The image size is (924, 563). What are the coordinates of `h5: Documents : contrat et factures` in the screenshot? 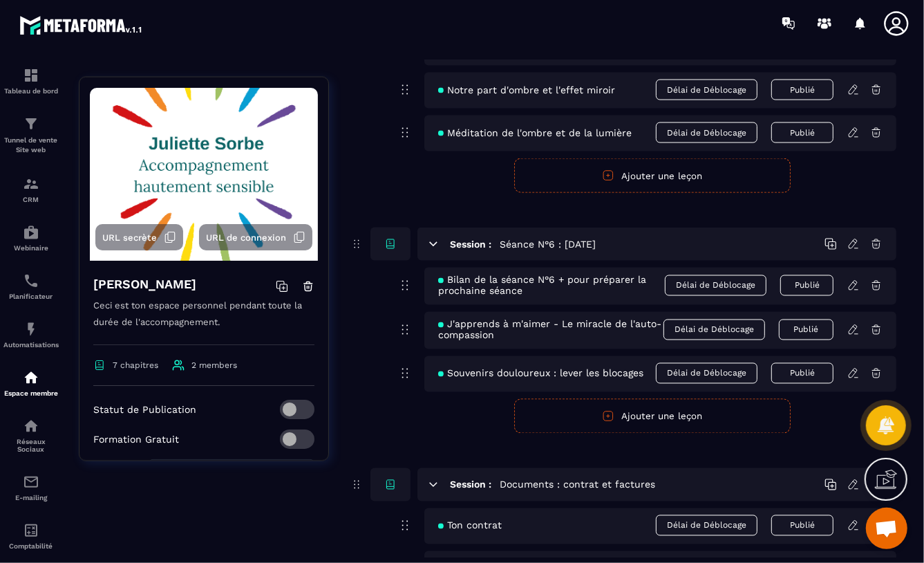 It's located at (577, 485).